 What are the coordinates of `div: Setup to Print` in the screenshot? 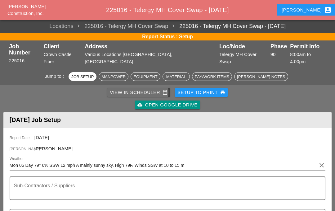 It's located at (202, 92).